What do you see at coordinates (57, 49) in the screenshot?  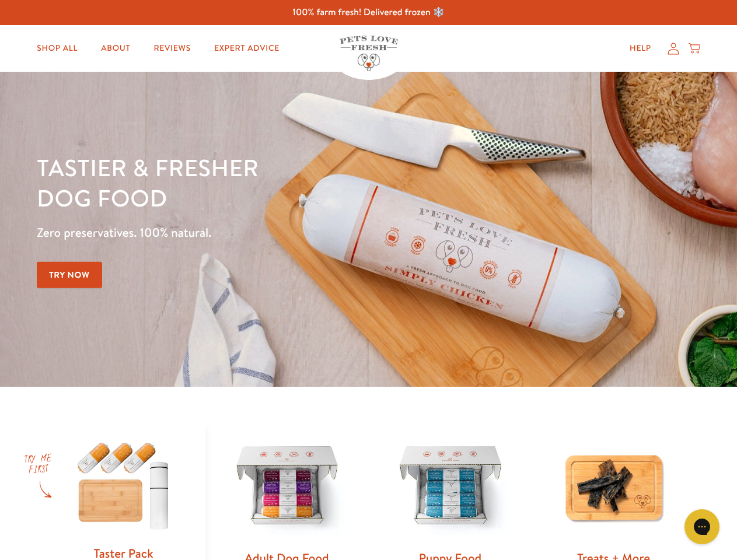 I see `a: Shop All` at bounding box center [57, 49].